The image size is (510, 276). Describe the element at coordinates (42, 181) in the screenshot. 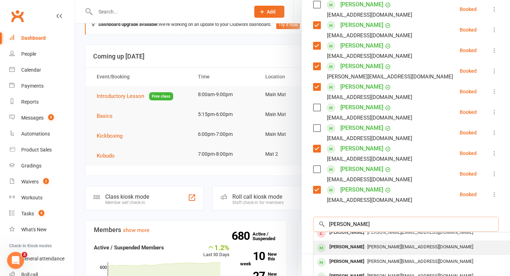

I see `a: Waivers 2` at that location.